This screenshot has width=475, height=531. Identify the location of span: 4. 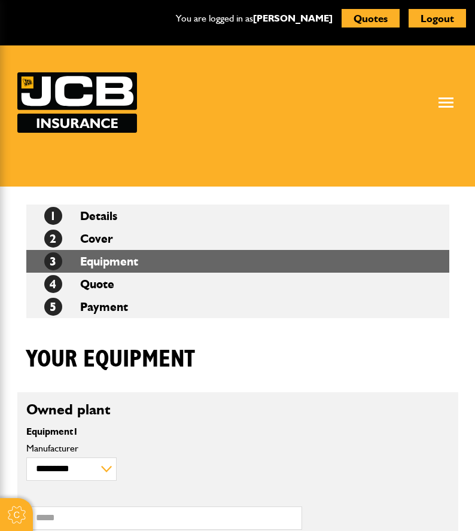
(53, 284).